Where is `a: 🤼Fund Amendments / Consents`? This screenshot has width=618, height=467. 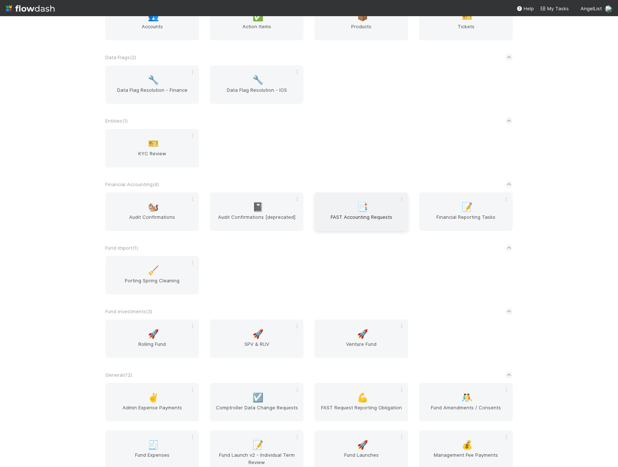 a: 🤼Fund Amendments / Consents is located at coordinates (466, 402).